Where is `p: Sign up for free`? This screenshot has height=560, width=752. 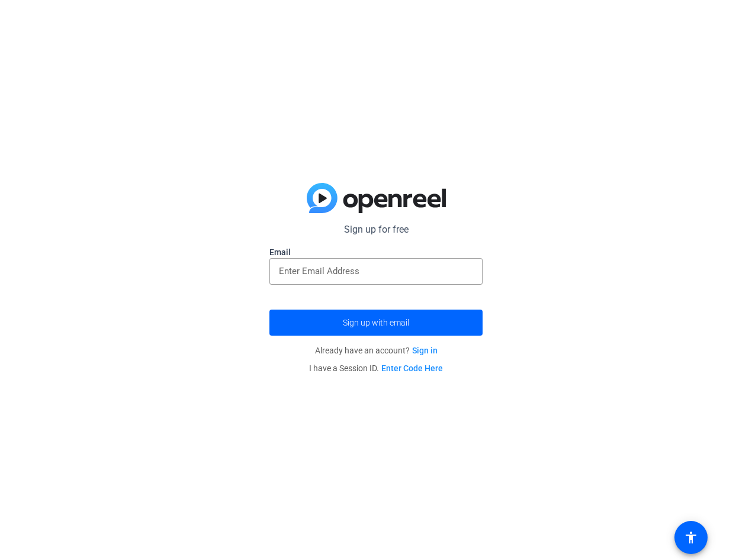 p: Sign up for free is located at coordinates (376, 229).